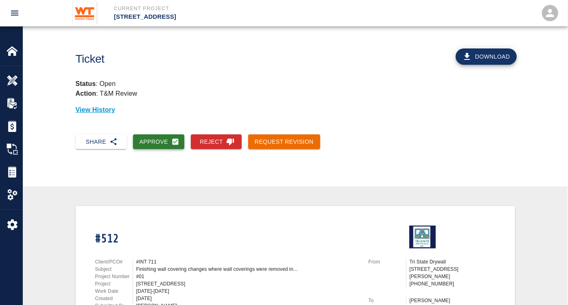  I want to click on button: open drawer, so click(15, 13).